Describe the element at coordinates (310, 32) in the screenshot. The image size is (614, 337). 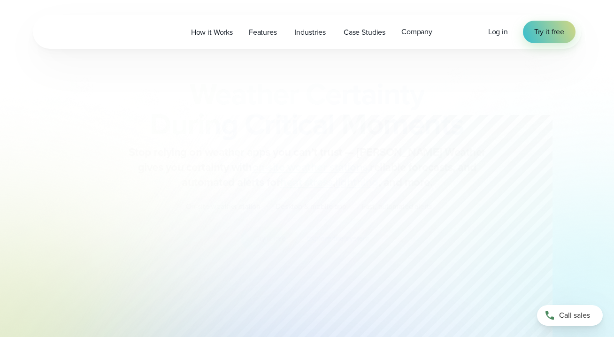
I see `span: Industries` at that location.